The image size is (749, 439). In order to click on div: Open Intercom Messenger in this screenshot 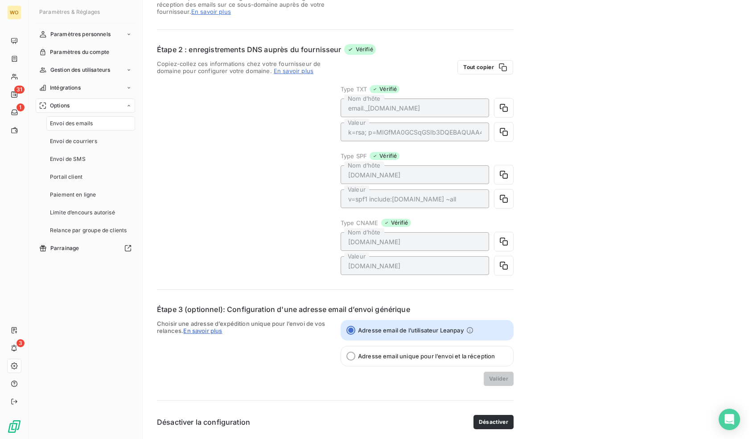, I will do `click(729, 419)`.